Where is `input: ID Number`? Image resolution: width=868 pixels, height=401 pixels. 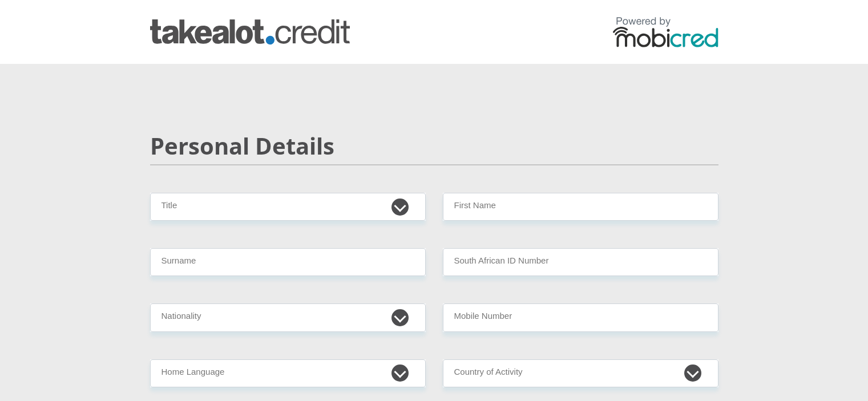 input: ID Number is located at coordinates (580, 262).